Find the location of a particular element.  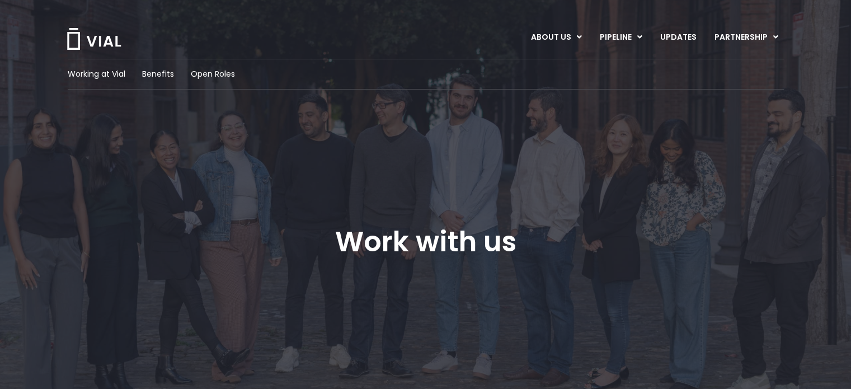

a: PIPELINEMenu Toggle is located at coordinates (620, 37).